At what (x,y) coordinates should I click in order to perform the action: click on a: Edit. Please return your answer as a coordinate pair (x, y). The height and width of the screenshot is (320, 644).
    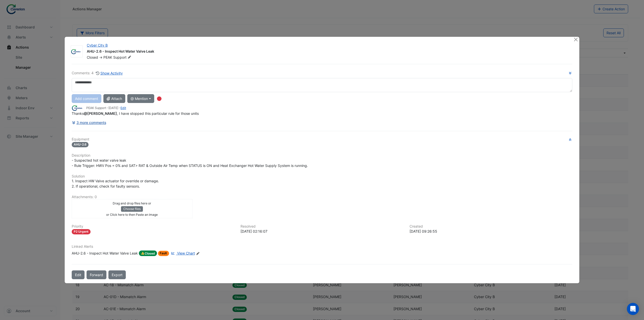
    Looking at the image, I should click on (124, 108).